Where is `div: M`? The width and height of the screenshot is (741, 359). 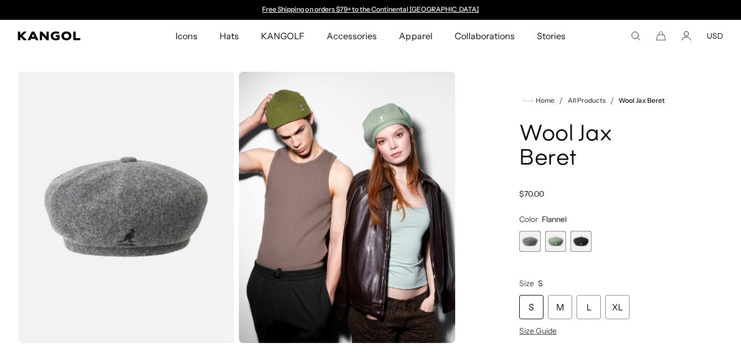 div: M is located at coordinates (560, 307).